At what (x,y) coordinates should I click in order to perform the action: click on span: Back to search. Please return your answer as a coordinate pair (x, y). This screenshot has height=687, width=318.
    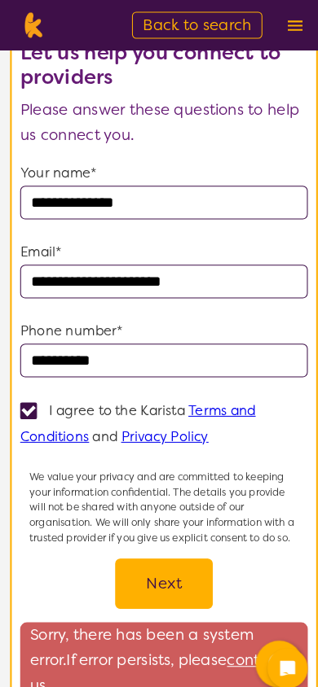
    Looking at the image, I should click on (191, 24).